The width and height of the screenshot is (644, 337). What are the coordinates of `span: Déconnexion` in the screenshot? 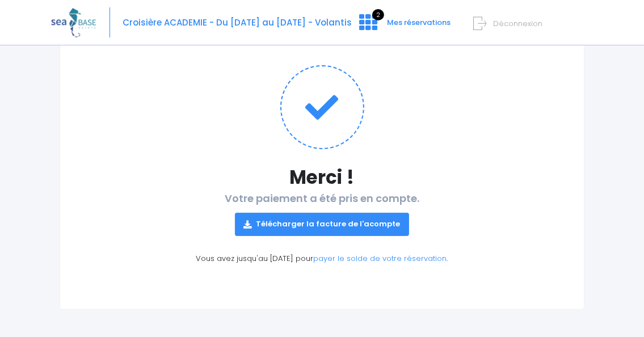 It's located at (518, 23).